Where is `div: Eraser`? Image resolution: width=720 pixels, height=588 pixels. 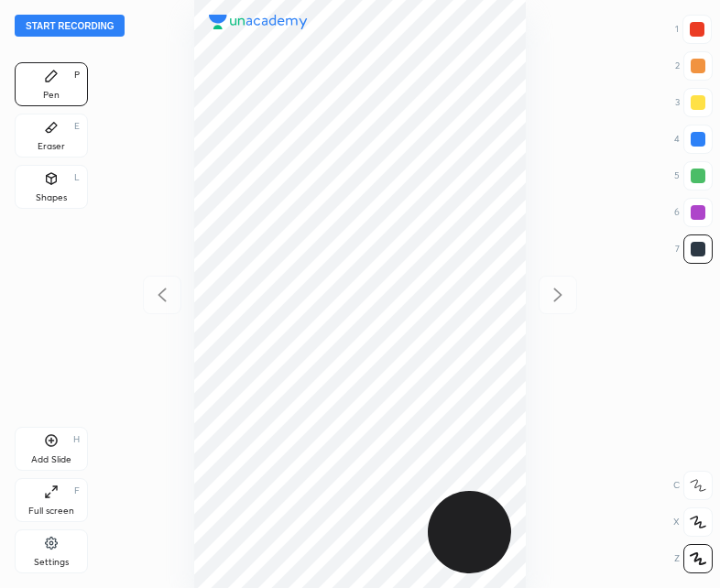
div: Eraser is located at coordinates (52, 147).